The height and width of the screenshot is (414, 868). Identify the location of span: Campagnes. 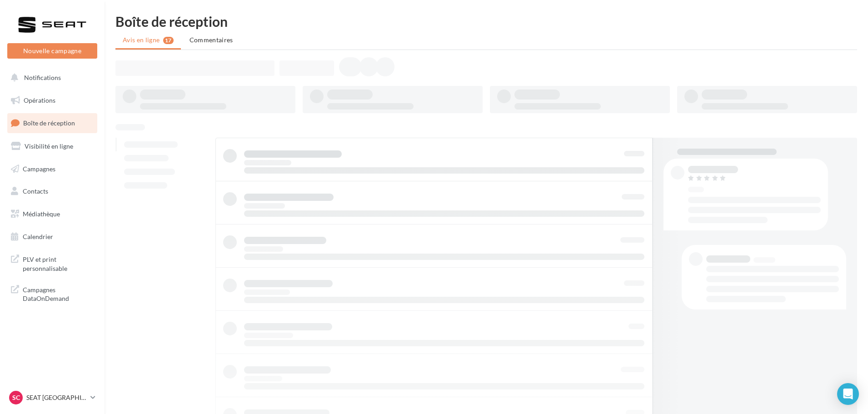
(39, 168).